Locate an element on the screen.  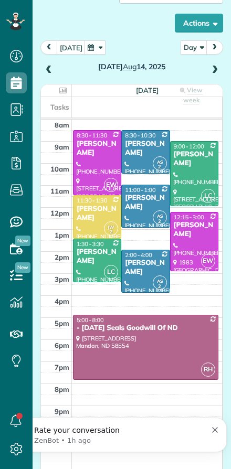
button: prev is located at coordinates (49, 47).